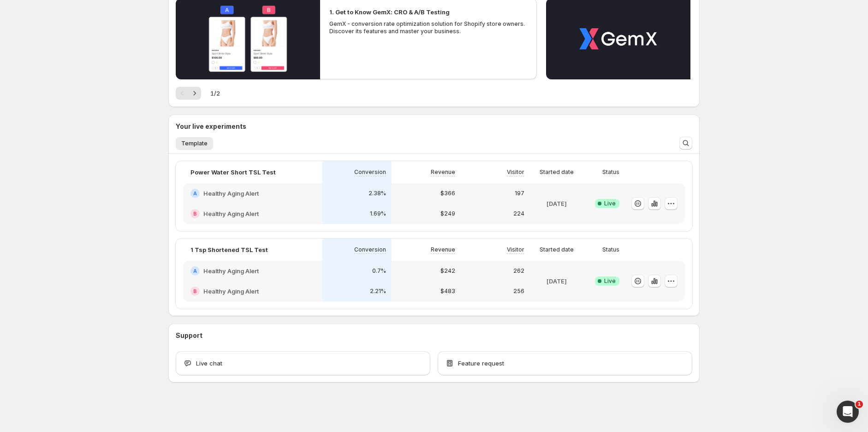  What do you see at coordinates (519, 194) in the screenshot?
I see `p: 197` at bounding box center [519, 194].